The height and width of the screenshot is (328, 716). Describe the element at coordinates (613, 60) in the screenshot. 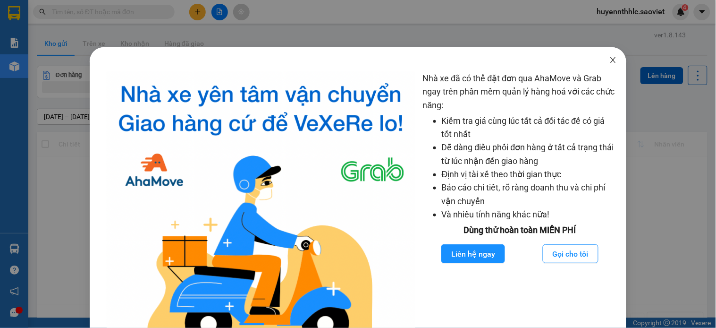

I see `button: Close` at that location.